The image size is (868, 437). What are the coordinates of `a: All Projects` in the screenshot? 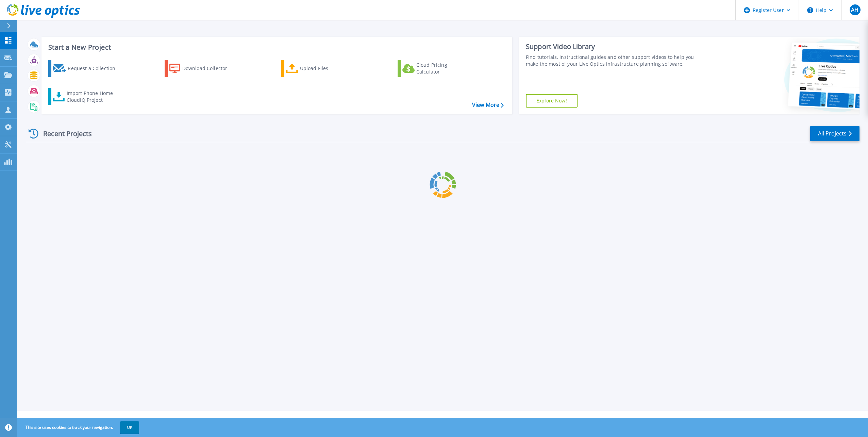 It's located at (835, 133).